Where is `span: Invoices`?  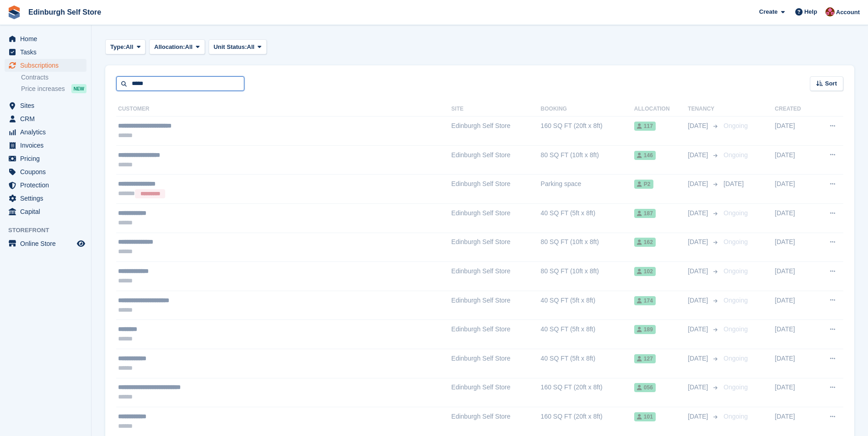 span: Invoices is located at coordinates (47, 145).